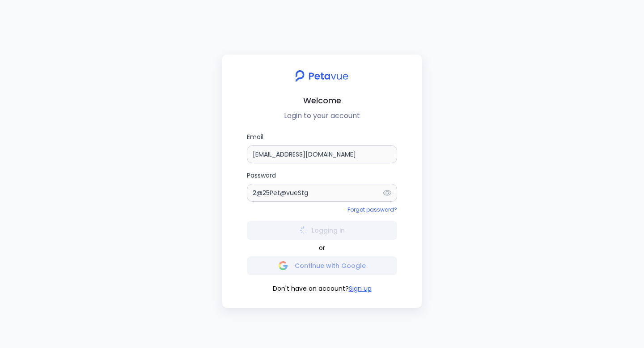 This screenshot has width=644, height=348. I want to click on label: Password, so click(322, 186).